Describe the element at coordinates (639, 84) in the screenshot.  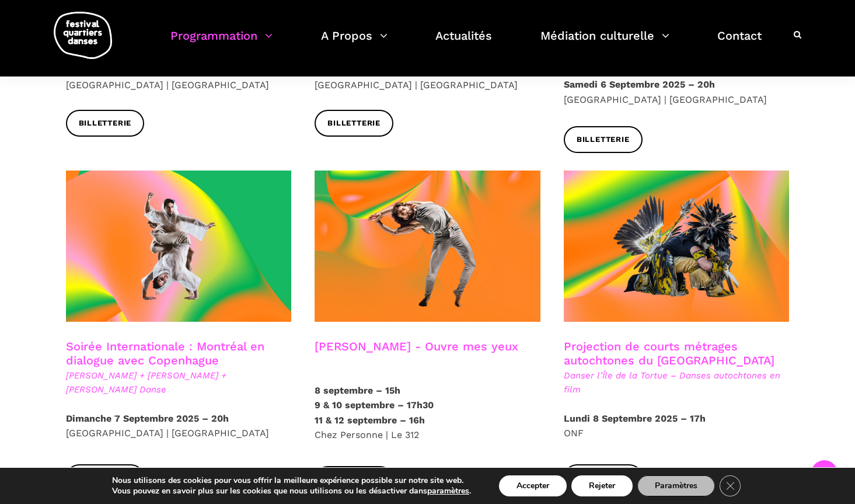
I see `strong: Samedi 6 Septembre 2025 – 20h` at that location.